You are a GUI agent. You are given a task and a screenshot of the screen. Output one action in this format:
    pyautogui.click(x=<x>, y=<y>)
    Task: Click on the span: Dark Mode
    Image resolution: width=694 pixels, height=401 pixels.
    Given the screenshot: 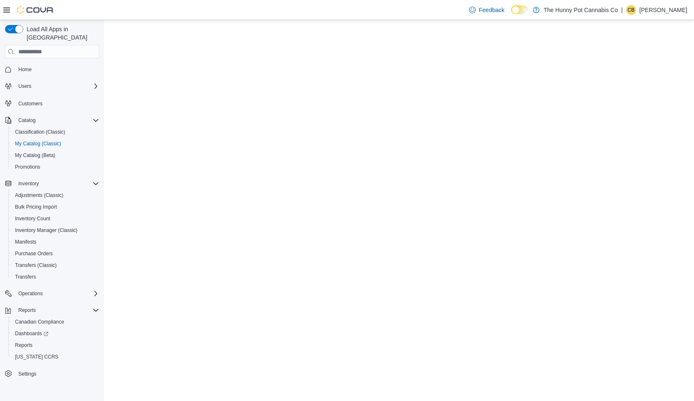 What is the action you would take?
    pyautogui.click(x=511, y=14)
    